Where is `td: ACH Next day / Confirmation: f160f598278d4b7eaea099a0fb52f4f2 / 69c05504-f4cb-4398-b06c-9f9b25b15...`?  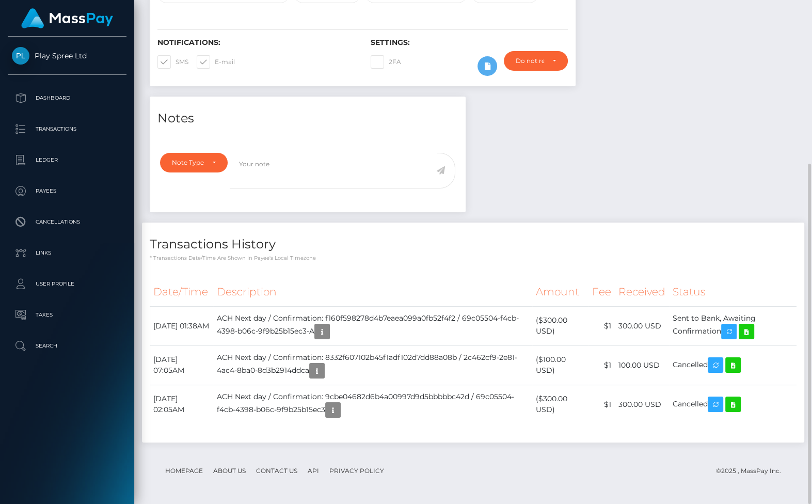 td: ACH Next day / Confirmation: f160f598278d4b7eaea099a0fb52f4f2 / 69c05504-f4cb-4398-b06c-9f9b25b15... is located at coordinates (373, 326).